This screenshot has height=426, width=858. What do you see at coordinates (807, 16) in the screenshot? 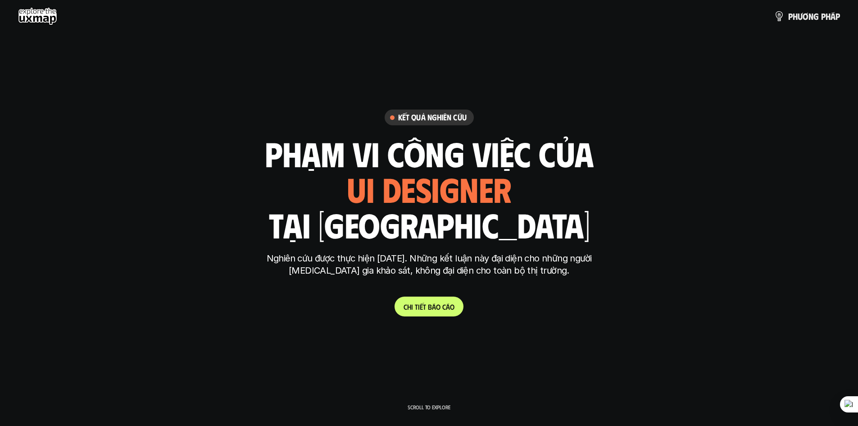
I see `a: phươngpháp` at bounding box center [807, 16].